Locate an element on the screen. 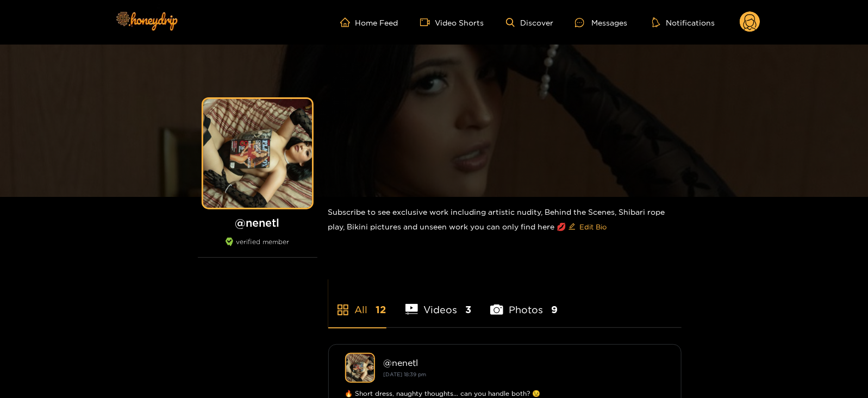 Image resolution: width=868 pixels, height=398 pixels. button: editEdit Bio is located at coordinates (587, 227).